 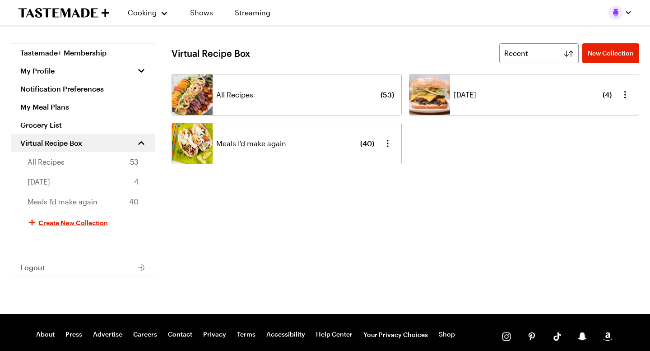 I want to click on a: My Meal Plans, so click(x=83, y=107).